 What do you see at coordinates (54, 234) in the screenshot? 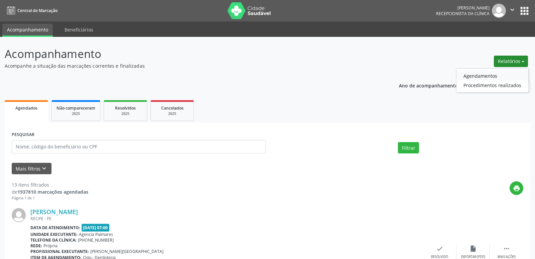
I see `b: Unidade executante:` at bounding box center [54, 234].